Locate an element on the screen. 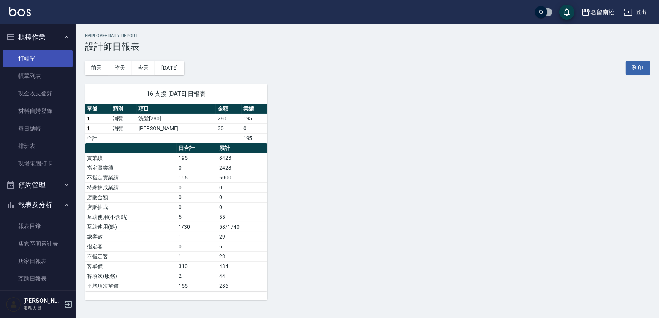 The width and height of the screenshot is (659, 318). a: 排班表 is located at coordinates (38, 146).